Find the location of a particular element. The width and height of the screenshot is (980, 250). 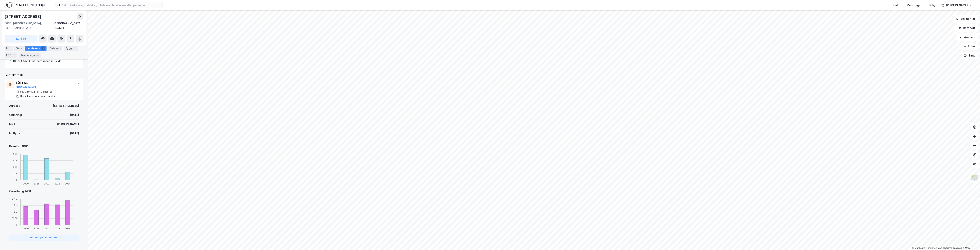

div: Datasett is located at coordinates (55, 49).